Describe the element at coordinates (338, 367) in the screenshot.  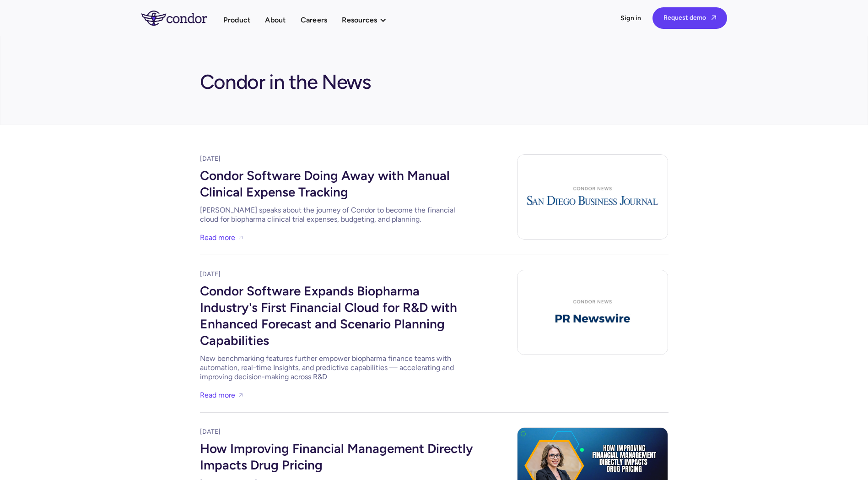
I see `div: New benchmarking features further empower biopharma finance teams with automation, real-time Insi...` at that location.